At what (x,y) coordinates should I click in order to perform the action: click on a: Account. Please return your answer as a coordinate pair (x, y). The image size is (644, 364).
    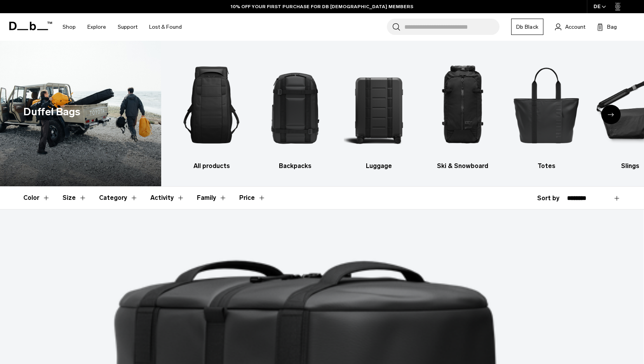
    Looking at the image, I should click on (570, 27).